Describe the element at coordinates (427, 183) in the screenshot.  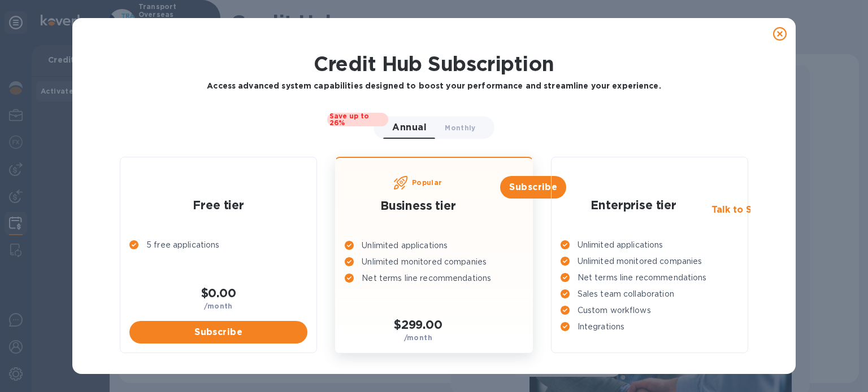
I see `b: Popular` at that location.